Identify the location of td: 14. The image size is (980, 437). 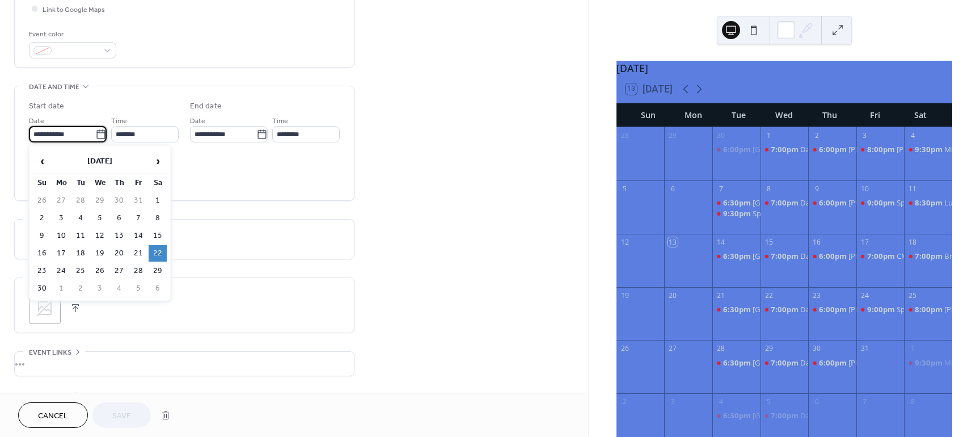
(138, 235).